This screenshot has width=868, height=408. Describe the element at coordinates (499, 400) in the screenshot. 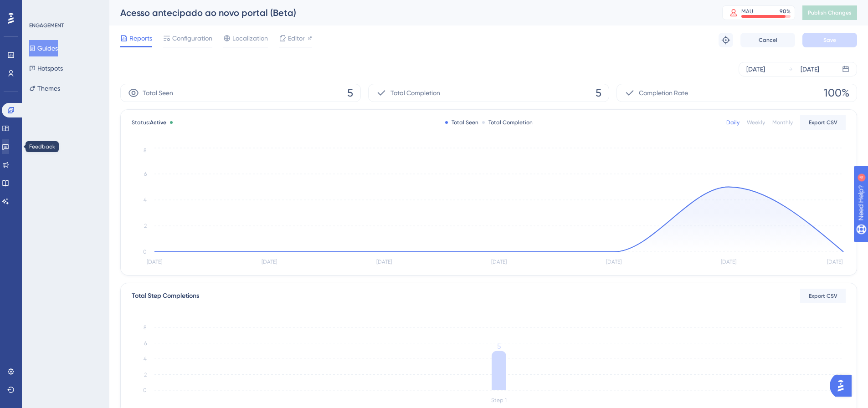

I see `tspan: Step 1` at that location.